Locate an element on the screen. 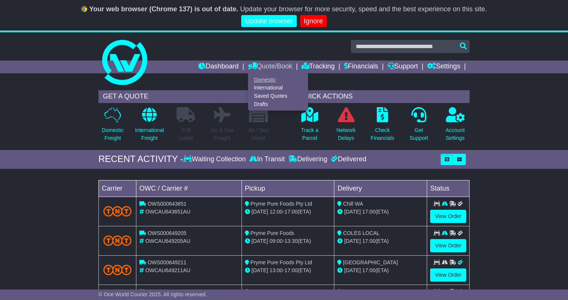 This screenshot has height=300, width=568. p: Domestic Freight is located at coordinates (113, 134).